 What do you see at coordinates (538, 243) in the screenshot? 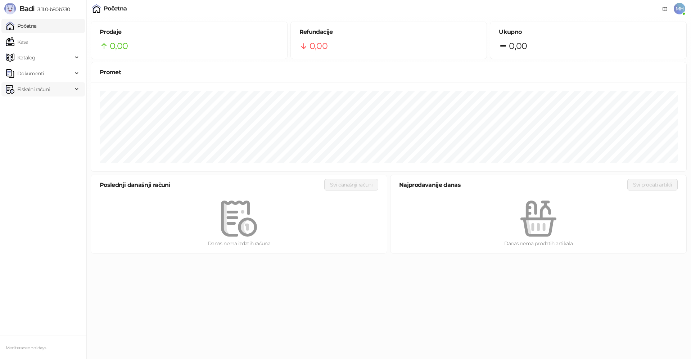
I see `div: Danas nema prodatih artikala` at bounding box center [538, 243].